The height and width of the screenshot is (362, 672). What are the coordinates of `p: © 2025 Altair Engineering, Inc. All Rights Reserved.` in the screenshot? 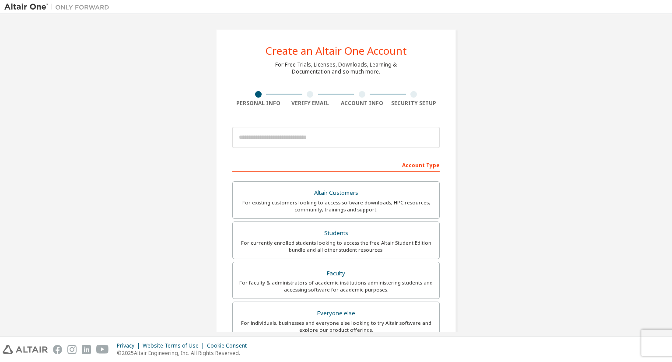 It's located at (184, 353).